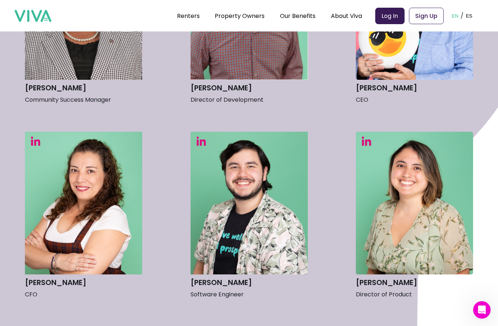 The height and width of the screenshot is (326, 498). Describe the element at coordinates (414, 295) in the screenshot. I see `p: Director of Product` at that location.